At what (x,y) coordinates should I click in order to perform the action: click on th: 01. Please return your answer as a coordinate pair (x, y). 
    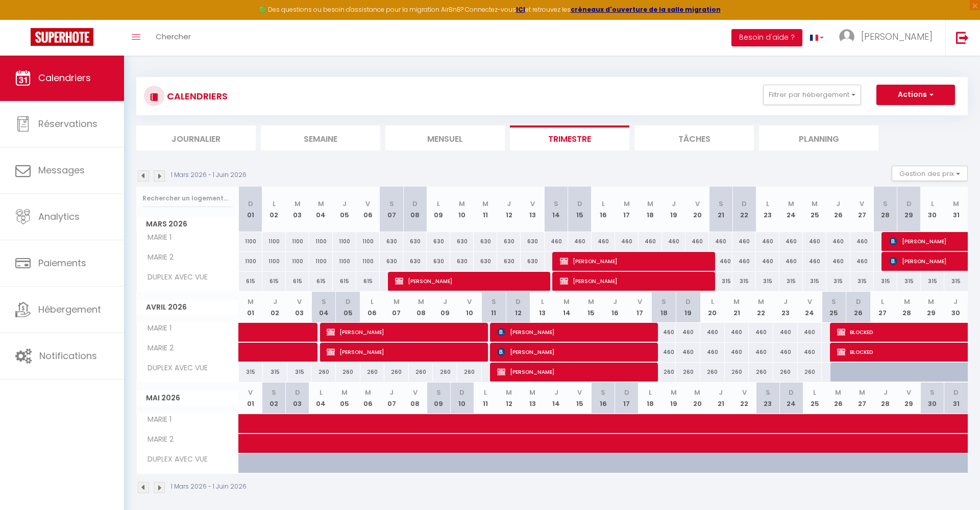
    Looking at the image, I should click on (250, 209).